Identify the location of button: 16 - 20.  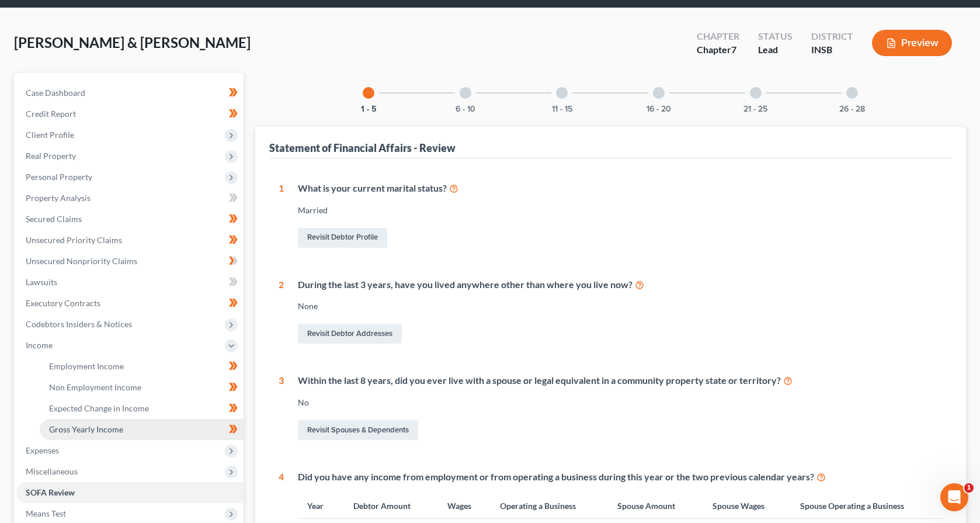
(659, 109).